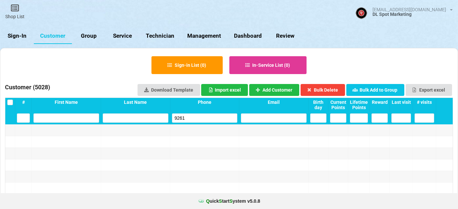 This screenshot has height=209, width=458. I want to click on a: Download Template, so click(169, 90).